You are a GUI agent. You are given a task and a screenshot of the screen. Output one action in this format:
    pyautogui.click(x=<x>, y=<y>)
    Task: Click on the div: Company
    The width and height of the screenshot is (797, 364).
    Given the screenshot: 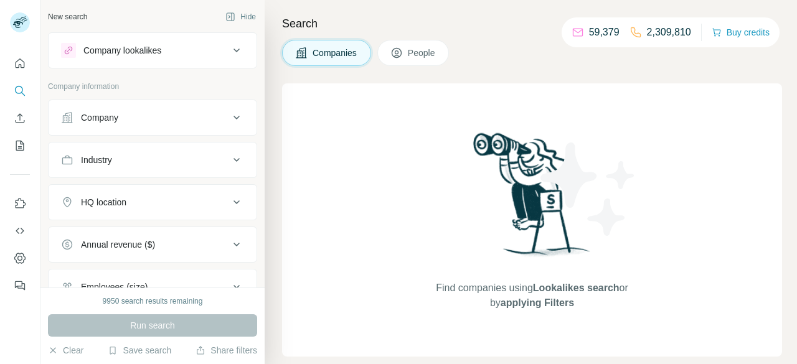 What is the action you would take?
    pyautogui.click(x=100, y=118)
    